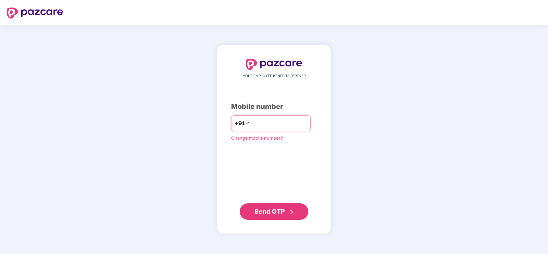 The image size is (548, 254). Describe the element at coordinates (257, 138) in the screenshot. I see `a: Change mobile number?` at that location.